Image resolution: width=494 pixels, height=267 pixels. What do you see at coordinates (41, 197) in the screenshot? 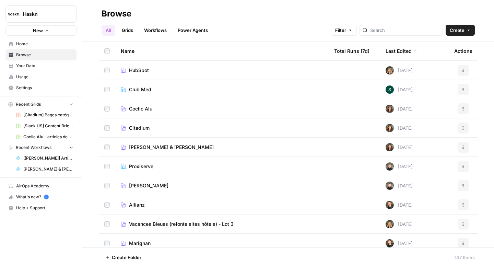
I see `div: What's new?` at bounding box center [41, 197].